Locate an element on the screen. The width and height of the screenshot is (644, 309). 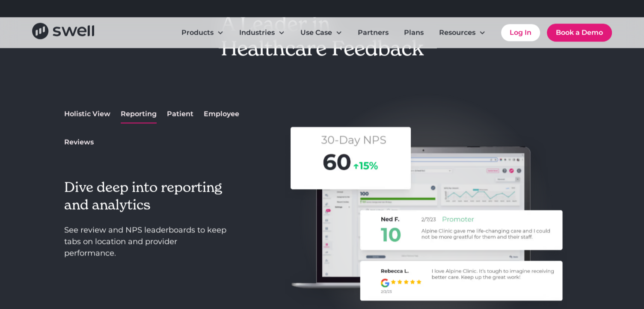
p: See review and NPS leaderboards to keep tabs on location and provider performance. is located at coordinates (147, 242).